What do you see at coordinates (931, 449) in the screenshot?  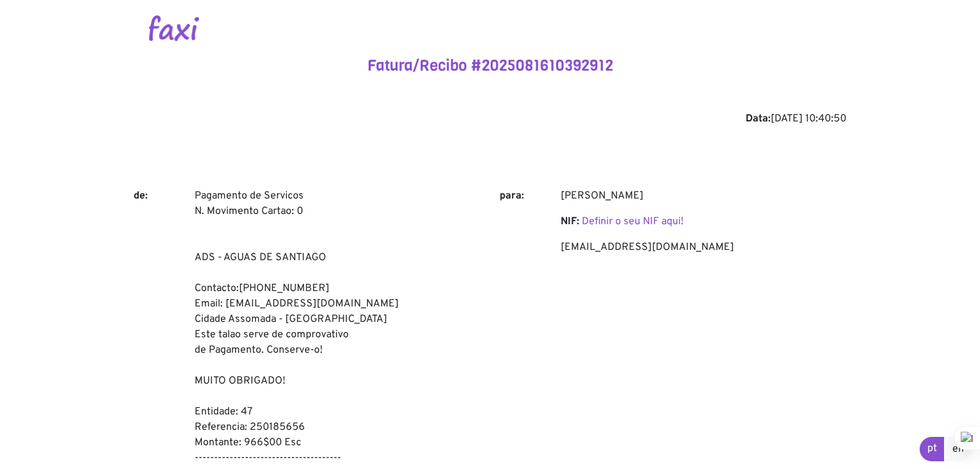 I see `a: pt` at bounding box center [931, 449].